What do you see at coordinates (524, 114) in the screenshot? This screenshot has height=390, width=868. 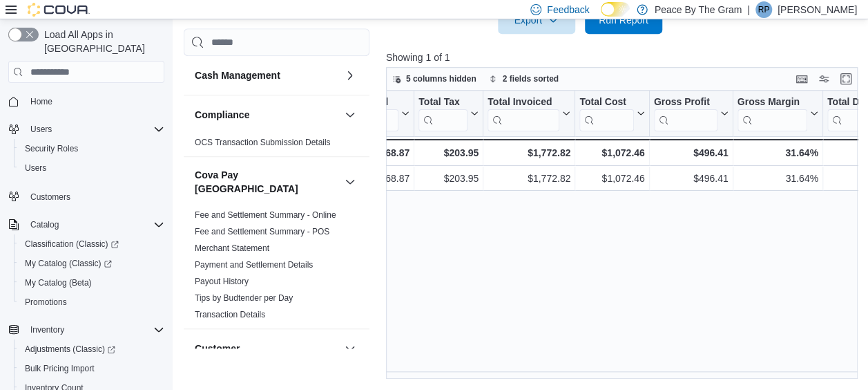 I see `div: Total Invoiced` at bounding box center [524, 114].